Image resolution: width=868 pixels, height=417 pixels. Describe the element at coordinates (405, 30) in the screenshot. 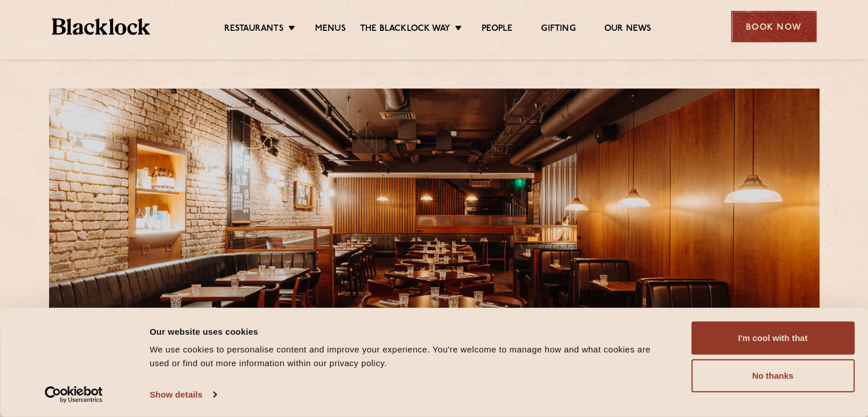

I see `a: The Blacklock Way` at that location.